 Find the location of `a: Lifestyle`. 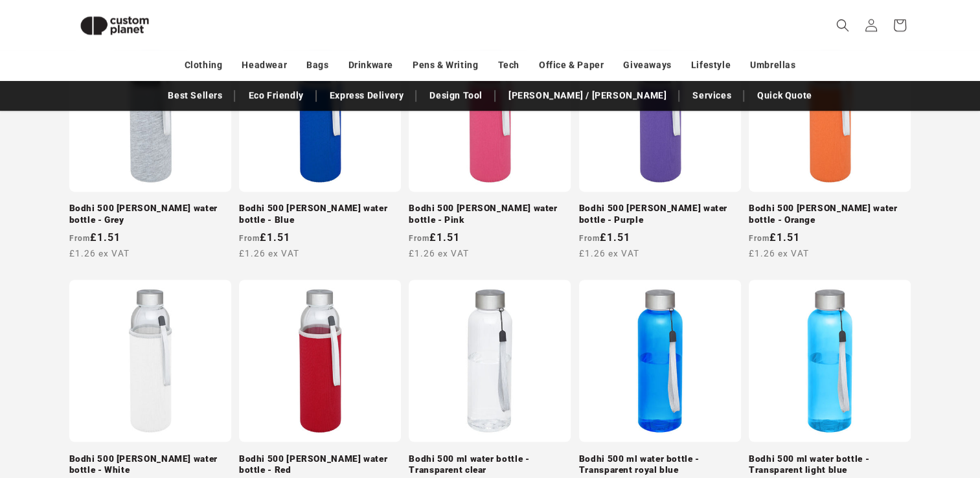

a: Lifestyle is located at coordinates (711, 65).